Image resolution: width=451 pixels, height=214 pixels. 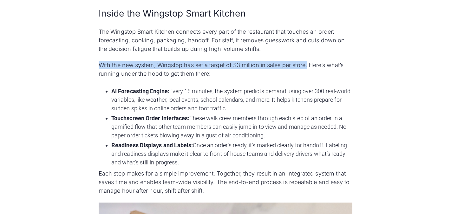 What do you see at coordinates (232, 126) in the screenshot?
I see `li: These walk crew members through each step of an order in a gamified flow that other team members ...` at bounding box center [232, 126].